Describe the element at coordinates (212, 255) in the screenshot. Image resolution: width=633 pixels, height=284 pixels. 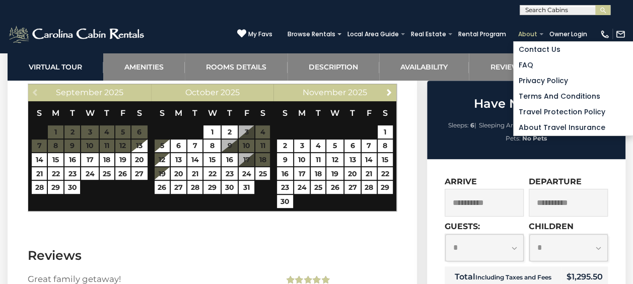
I see `h3: Reviews` at that location.